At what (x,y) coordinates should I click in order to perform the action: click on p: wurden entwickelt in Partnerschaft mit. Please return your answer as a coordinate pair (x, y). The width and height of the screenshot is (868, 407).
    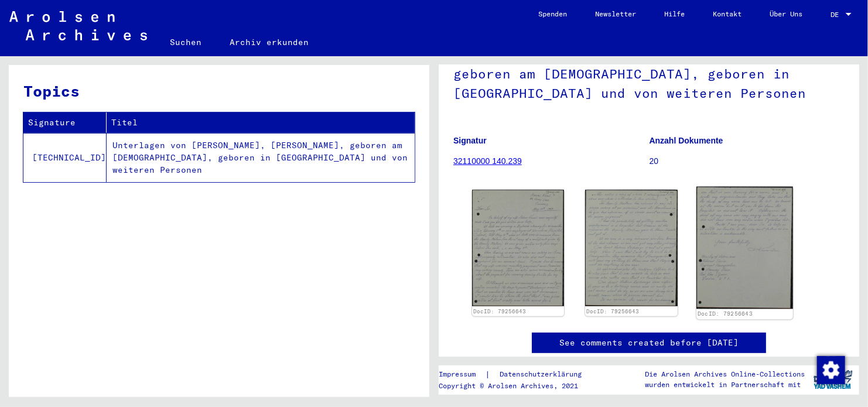
    Looking at the image, I should click on (724, 385).